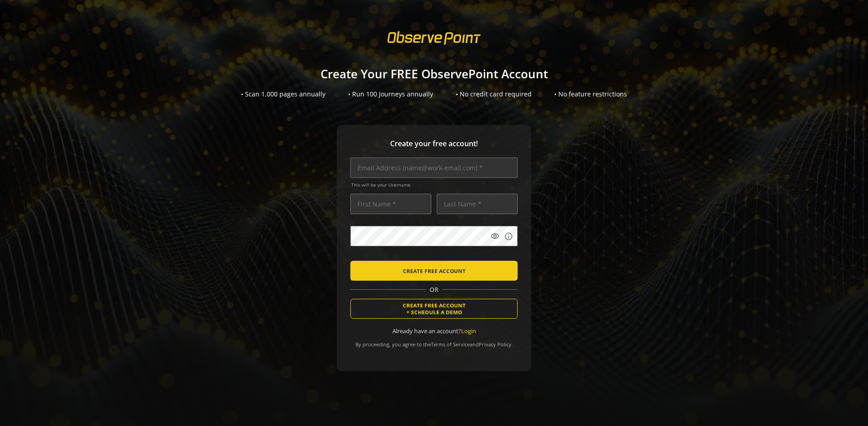  Describe the element at coordinates (391, 94) in the screenshot. I see `div: • Run 100 Journeys annually` at that location.